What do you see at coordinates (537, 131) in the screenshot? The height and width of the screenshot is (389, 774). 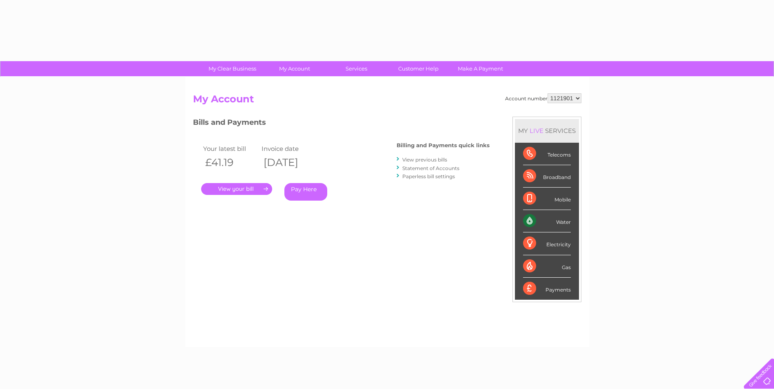 I see `div: LIVE` at bounding box center [537, 131].